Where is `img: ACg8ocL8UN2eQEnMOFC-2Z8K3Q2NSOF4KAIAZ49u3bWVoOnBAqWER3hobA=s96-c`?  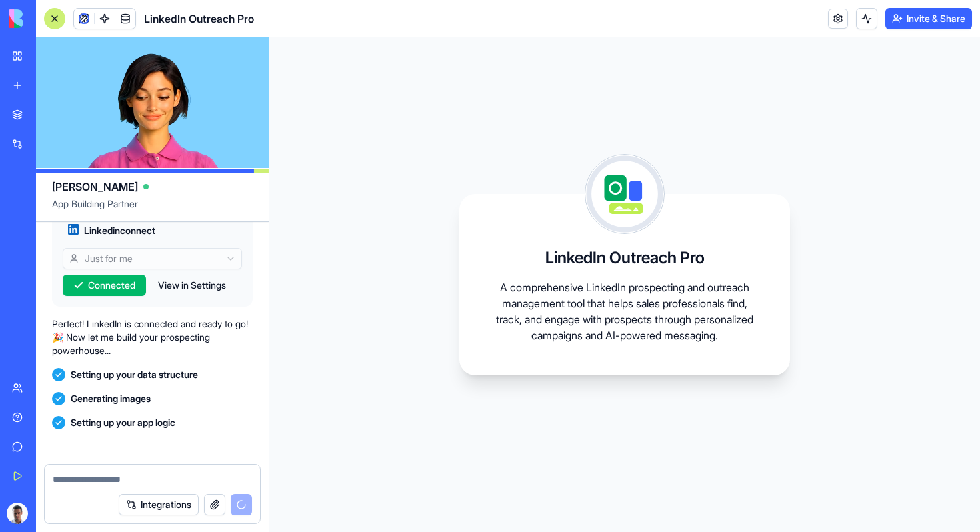
img: ACg8ocL8UN2eQEnMOFC-2Z8K3Q2NSOF4KAIAZ49u3bWVoOnBAqWER3hobA=s96-c is located at coordinates (17, 513).